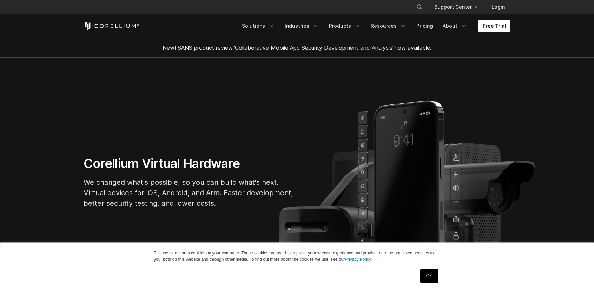 Image resolution: width=594 pixels, height=292 pixels. Describe the element at coordinates (419, 7) in the screenshot. I see `button: Search` at that location.